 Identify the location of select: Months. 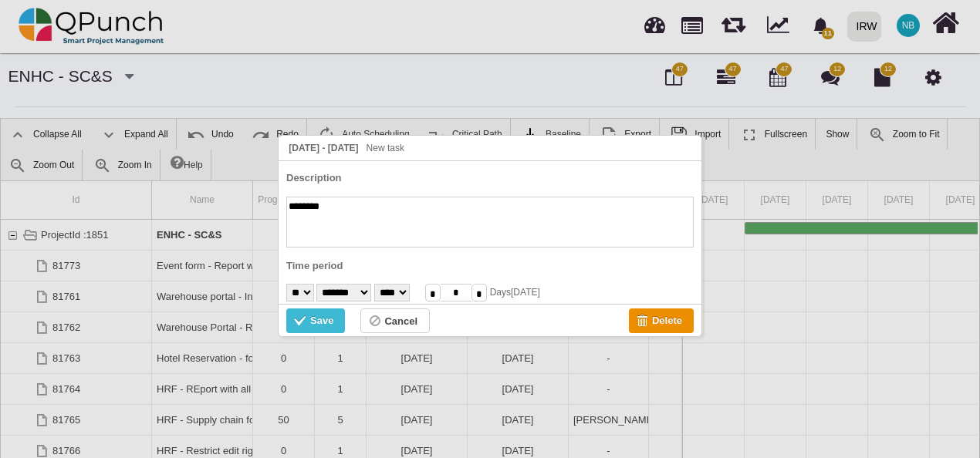
(343, 292).